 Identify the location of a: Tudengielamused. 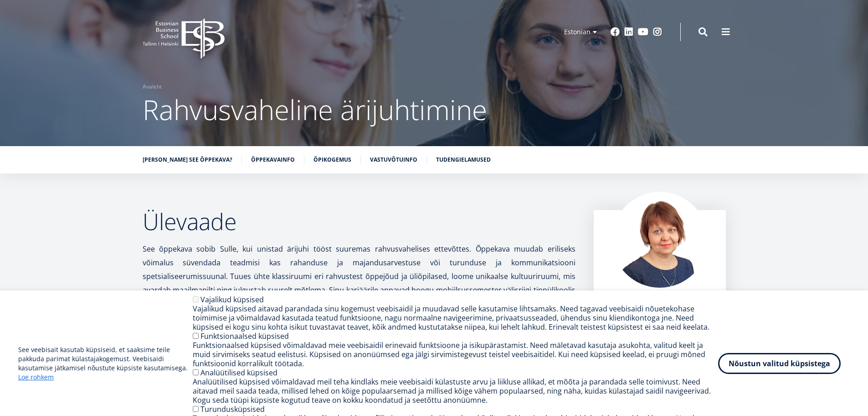
(464, 160).